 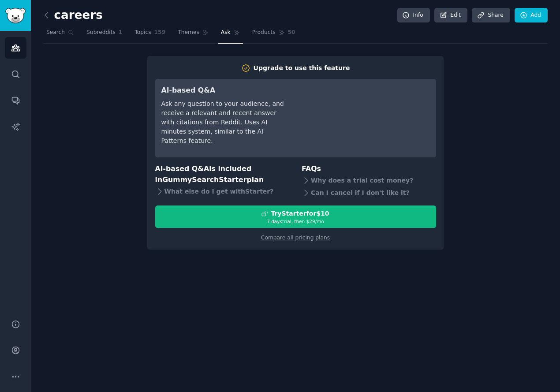 What do you see at coordinates (531, 16) in the screenshot?
I see `a: Add` at bounding box center [531, 16].